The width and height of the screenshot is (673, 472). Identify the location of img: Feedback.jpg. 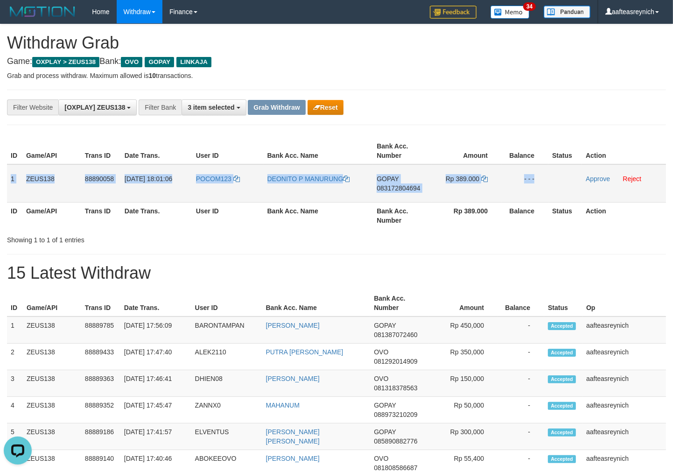
(453, 12).